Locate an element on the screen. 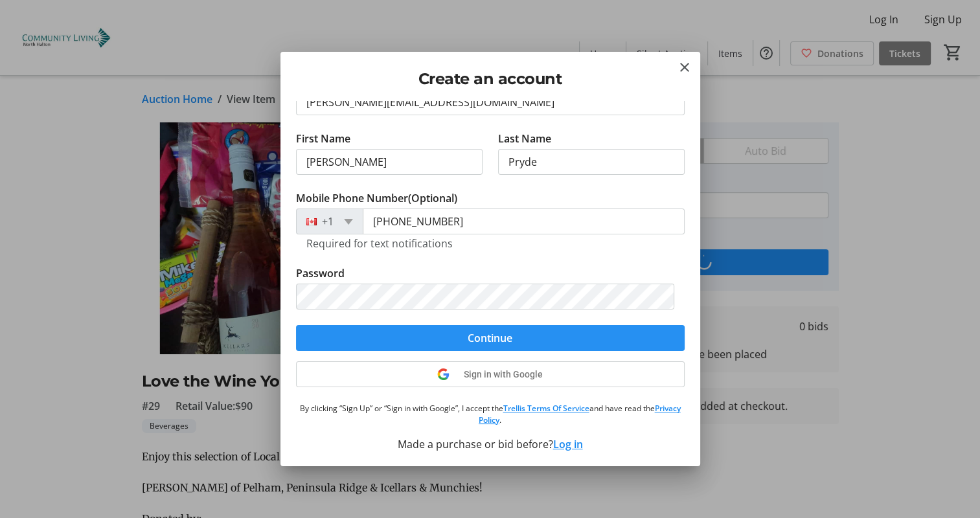 This screenshot has width=980, height=518. a: Trellis Terms Of Service is located at coordinates (546, 408).